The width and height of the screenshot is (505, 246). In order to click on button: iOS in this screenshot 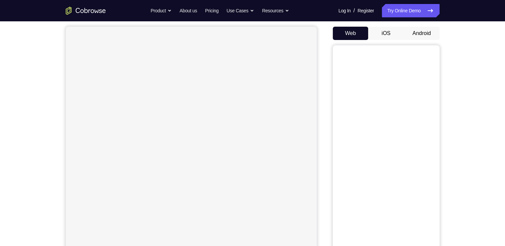, I will do `click(385, 33)`.